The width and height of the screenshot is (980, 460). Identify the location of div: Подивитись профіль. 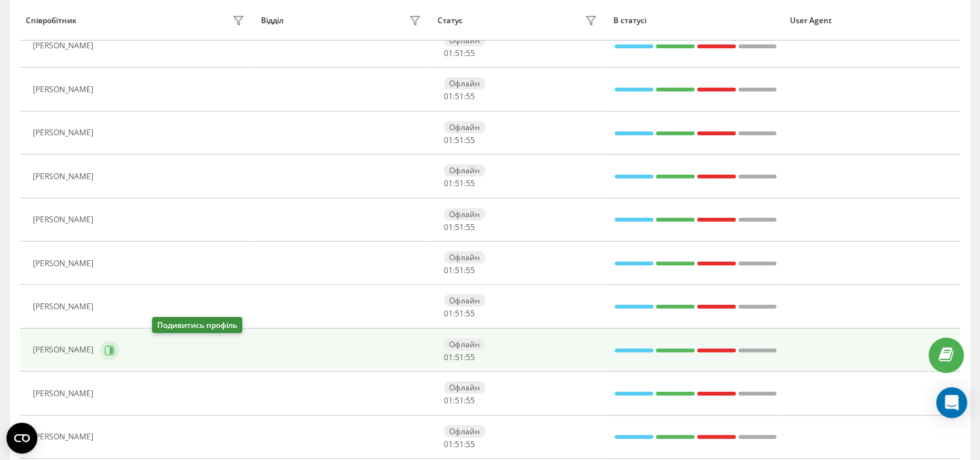
(197, 324).